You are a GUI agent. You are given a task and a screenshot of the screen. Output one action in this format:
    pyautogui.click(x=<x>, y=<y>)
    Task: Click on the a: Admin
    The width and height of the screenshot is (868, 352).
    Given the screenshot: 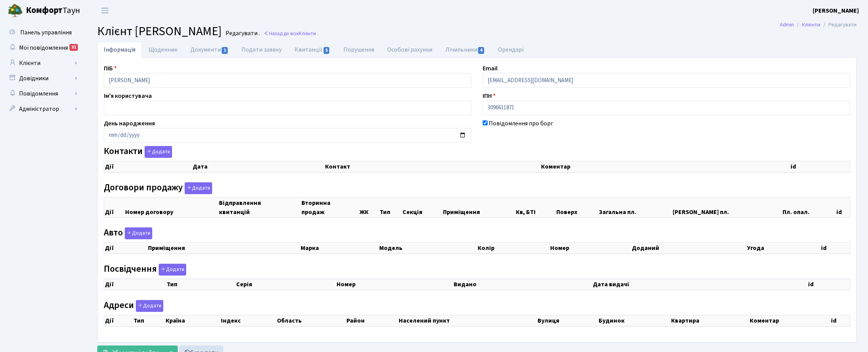 What is the action you would take?
    pyautogui.click(x=787, y=24)
    